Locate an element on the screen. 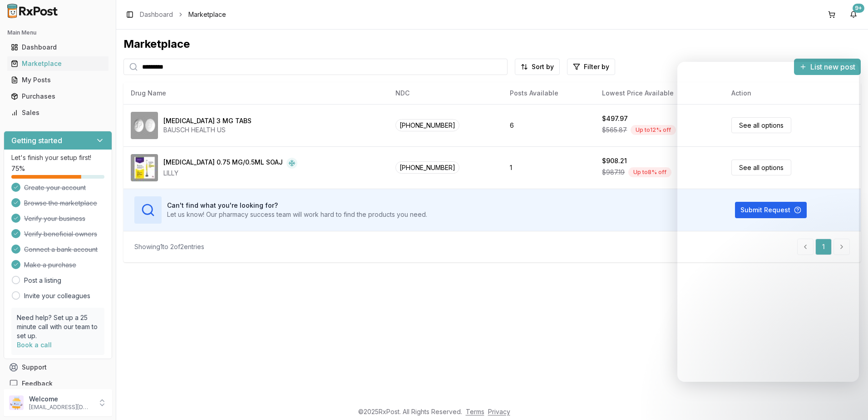  button: My Posts is located at coordinates (58, 80).